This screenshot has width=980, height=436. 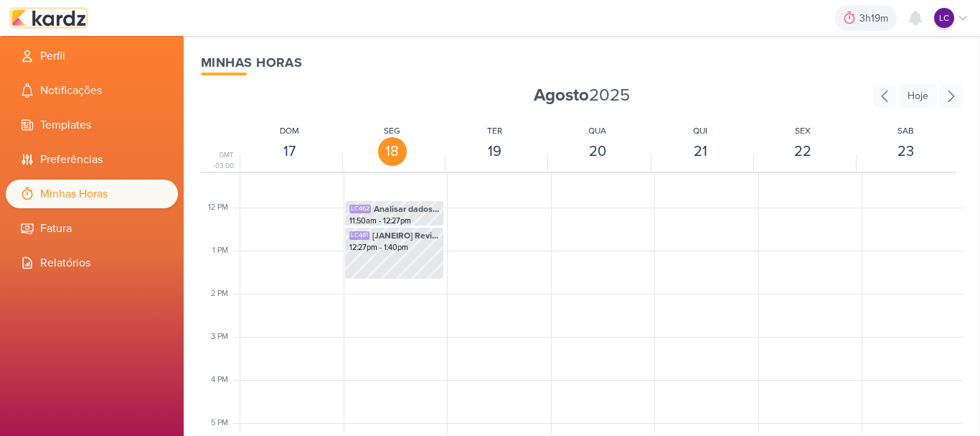 What do you see at coordinates (876, 18) in the screenshot?
I see `div: 3h19m` at bounding box center [876, 18].